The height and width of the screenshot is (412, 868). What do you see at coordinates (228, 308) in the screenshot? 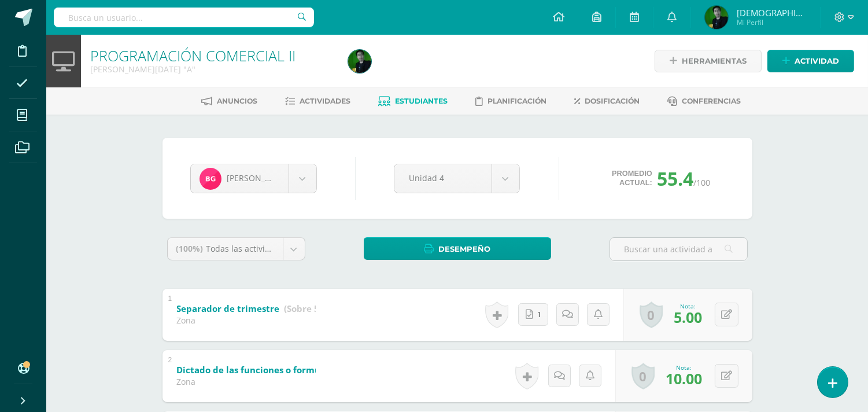
I see `b: Separador de trimestre` at bounding box center [228, 308].